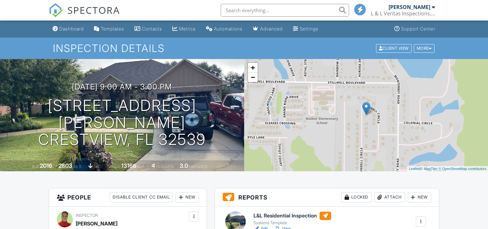  Describe the element at coordinates (113, 166) in the screenshot. I see `span: Lot Size` at that location.